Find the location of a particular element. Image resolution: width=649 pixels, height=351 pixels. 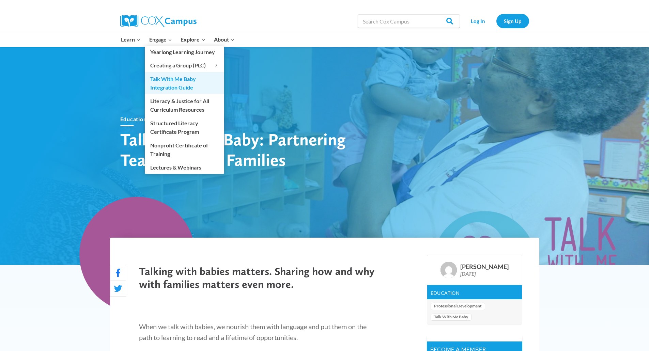

a: Sign Up is located at coordinates (513, 21).